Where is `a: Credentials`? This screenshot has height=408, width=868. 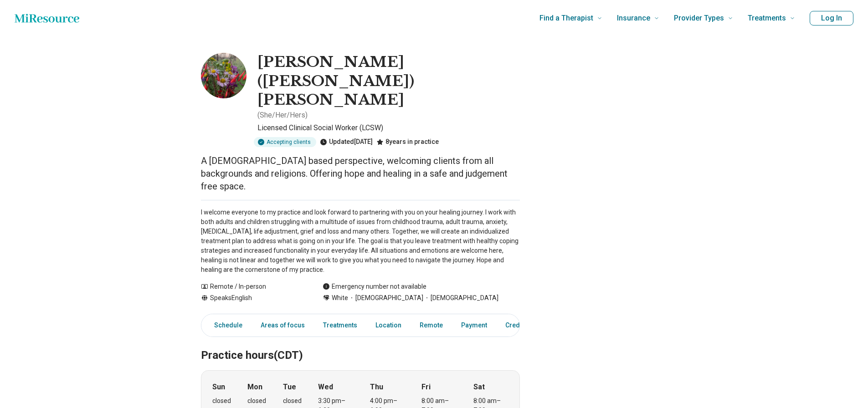 a: Credentials is located at coordinates (523, 326).